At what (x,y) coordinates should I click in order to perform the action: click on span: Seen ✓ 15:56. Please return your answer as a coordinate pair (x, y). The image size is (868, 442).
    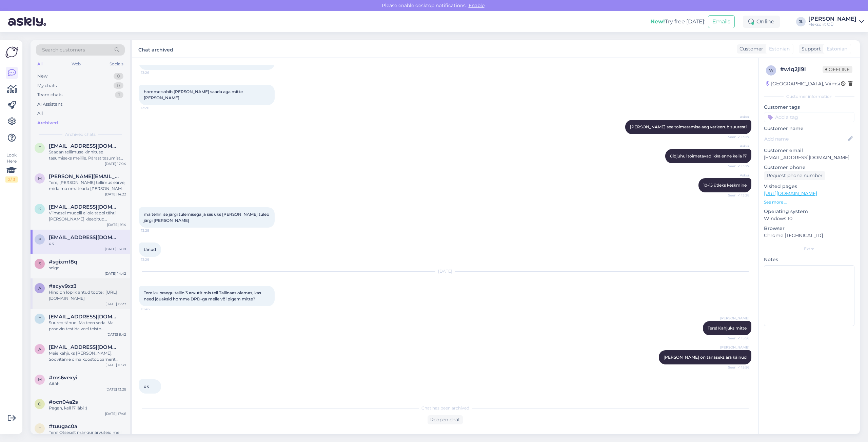
    Looking at the image, I should click on (737, 367).